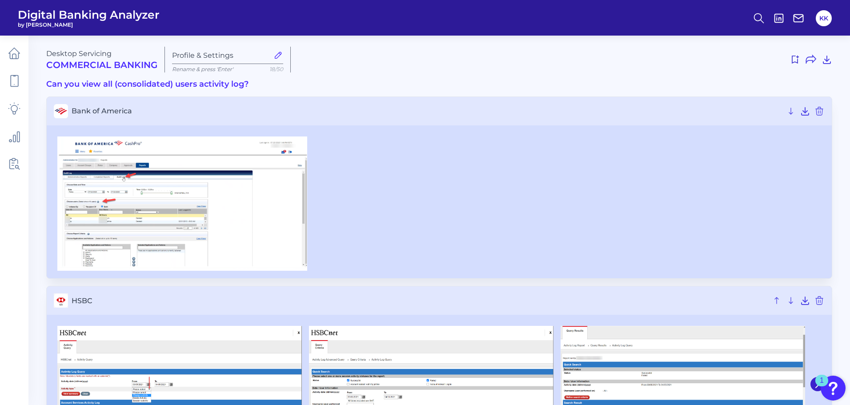  I want to click on h2: Commercial Banking, so click(102, 65).